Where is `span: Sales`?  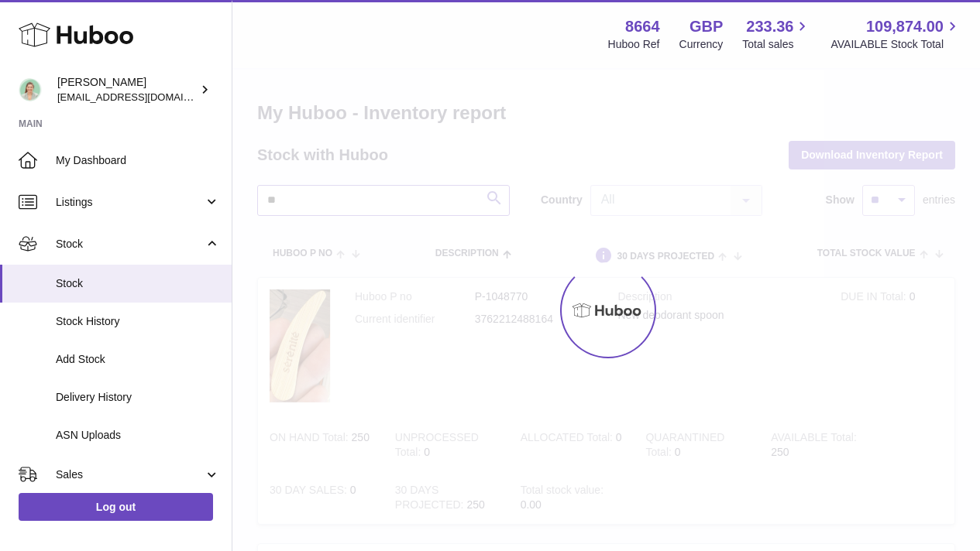 span: Sales is located at coordinates (129, 475).